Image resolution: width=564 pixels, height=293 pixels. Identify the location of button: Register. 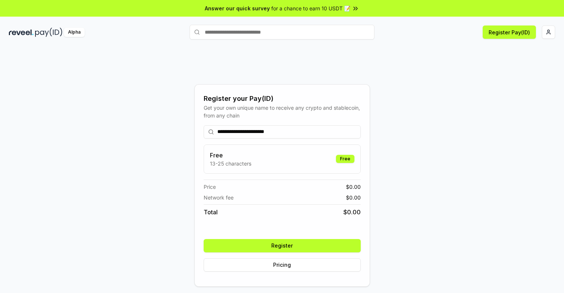
(282, 246).